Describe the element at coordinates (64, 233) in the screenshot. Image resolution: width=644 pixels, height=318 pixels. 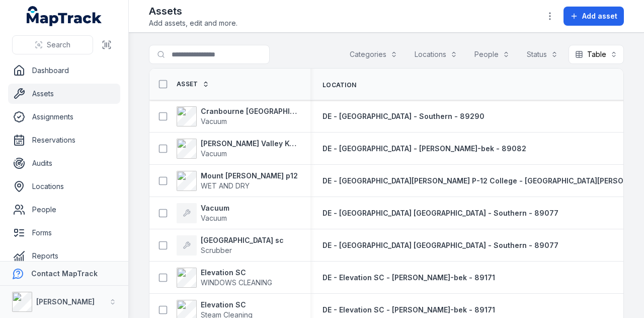
I see `a: Forms` at that location.